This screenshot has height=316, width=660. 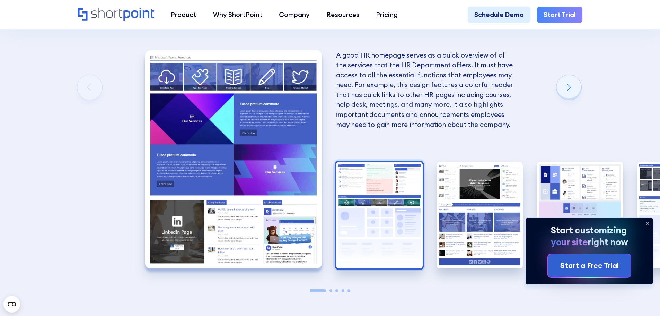 I want to click on div: 1 / 5, so click(x=234, y=159).